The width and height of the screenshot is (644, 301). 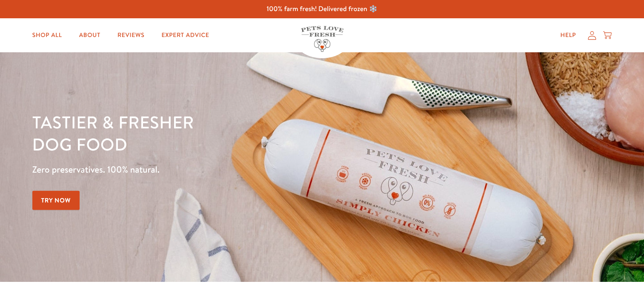 What do you see at coordinates (226, 170) in the screenshot?
I see `p: Zero preservatives. 100% natural.` at bounding box center [226, 170].